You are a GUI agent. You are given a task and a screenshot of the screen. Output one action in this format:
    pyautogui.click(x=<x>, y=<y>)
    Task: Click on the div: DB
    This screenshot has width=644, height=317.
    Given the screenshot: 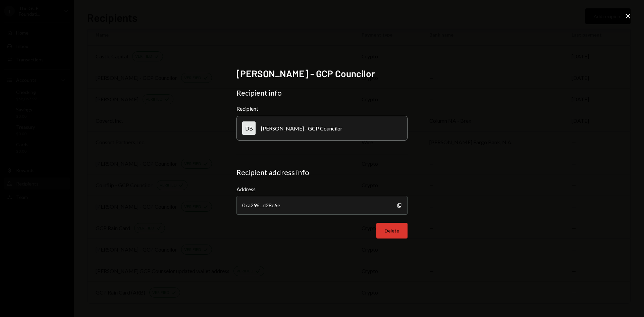 What is the action you would take?
    pyautogui.click(x=249, y=128)
    